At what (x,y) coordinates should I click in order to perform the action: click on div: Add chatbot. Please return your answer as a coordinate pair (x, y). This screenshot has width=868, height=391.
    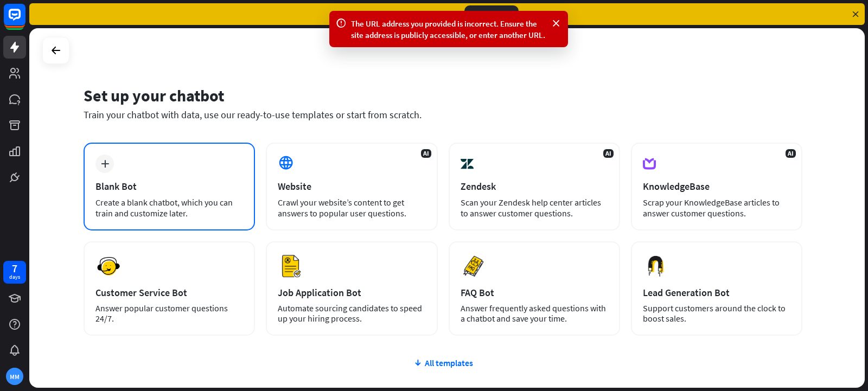
    Looking at the image, I should click on (492, 14).